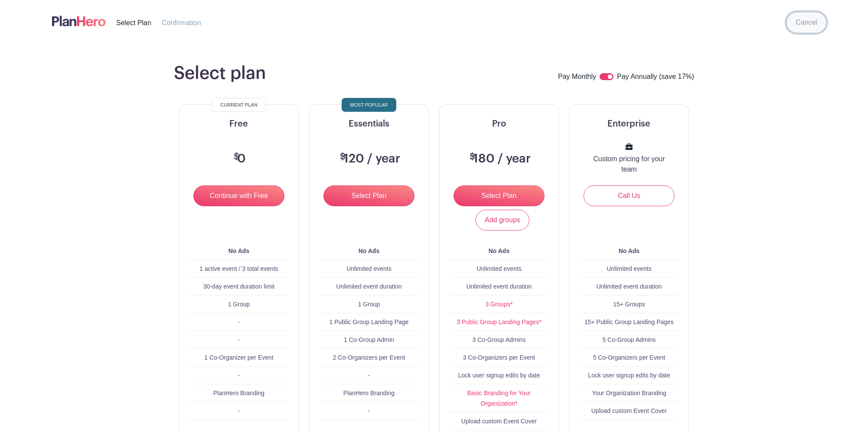 This screenshot has height=432, width=868. Describe the element at coordinates (499, 340) in the screenshot. I see `span: 3 Co-Group Admins` at that location.